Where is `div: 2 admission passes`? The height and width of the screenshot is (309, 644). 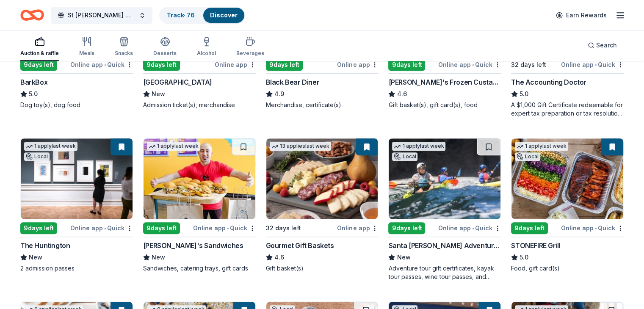
div: 2 admission passes is located at coordinates (77, 268).